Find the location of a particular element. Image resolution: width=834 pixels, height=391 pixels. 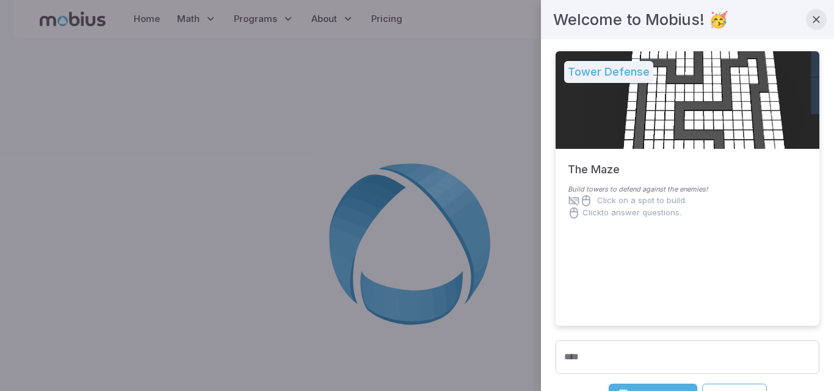

h5: Tower Defense is located at coordinates (609, 72).